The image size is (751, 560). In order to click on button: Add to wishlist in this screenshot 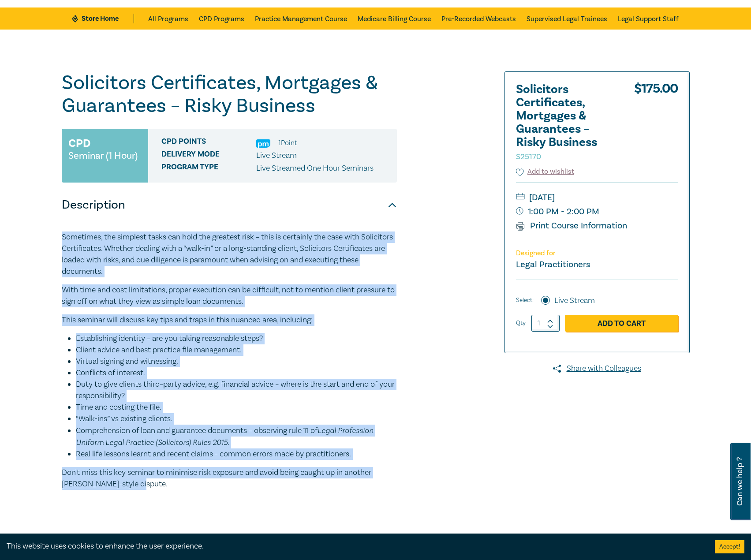, I will do `click(545, 171)`.